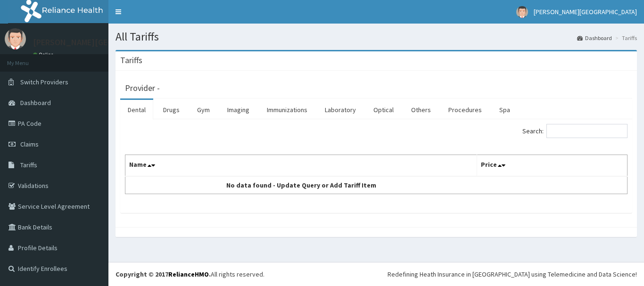 The width and height of the screenshot is (644, 286). I want to click on h3: Provider -, so click(143, 88).